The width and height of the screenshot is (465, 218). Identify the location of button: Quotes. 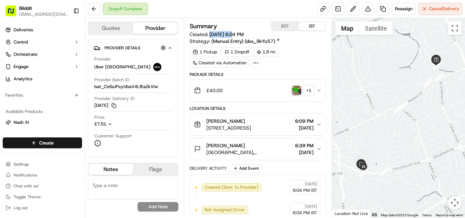
(111, 28).